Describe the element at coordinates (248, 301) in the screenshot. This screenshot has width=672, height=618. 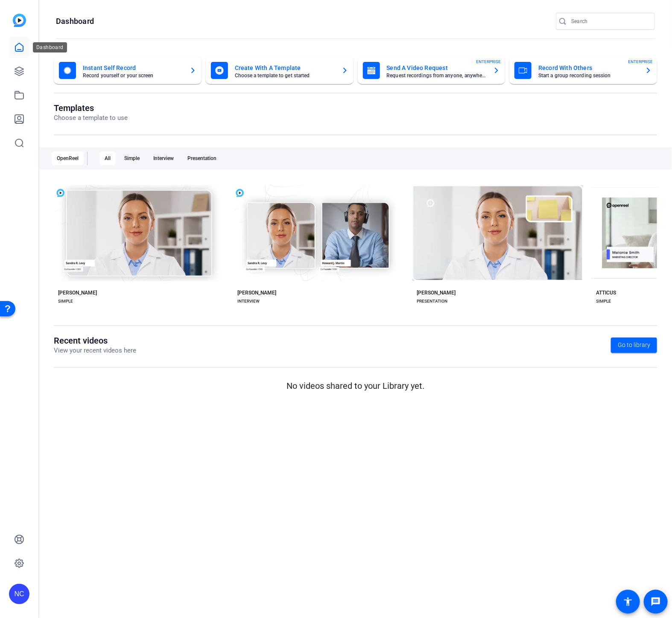
I see `div: INTERVIEW` at that location.